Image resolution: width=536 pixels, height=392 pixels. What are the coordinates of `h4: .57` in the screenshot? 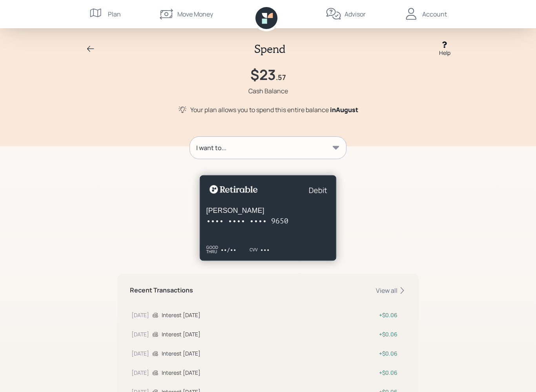 It's located at (281, 78).